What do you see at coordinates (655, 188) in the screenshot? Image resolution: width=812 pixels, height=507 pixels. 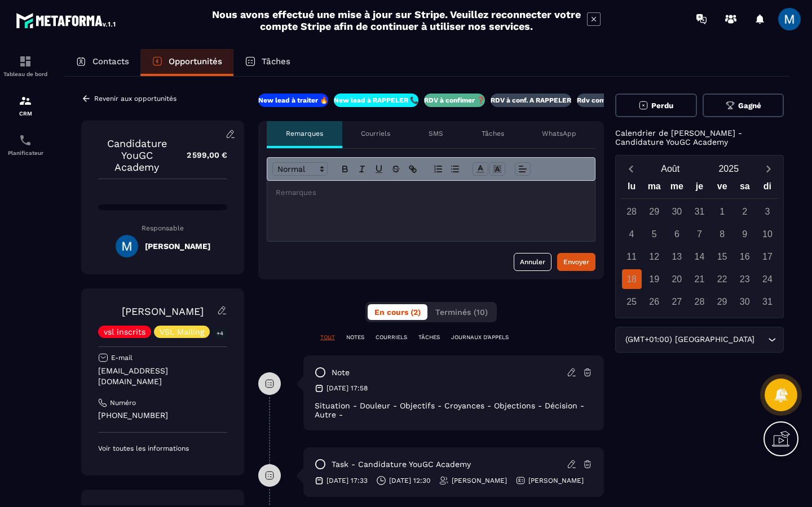 I see `div: ma` at bounding box center [655, 188].